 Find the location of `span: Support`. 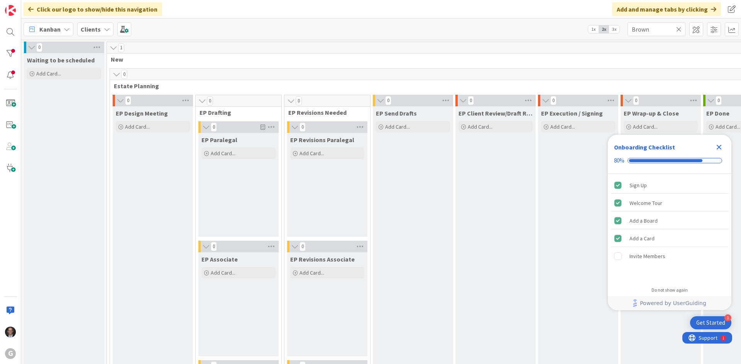

span: Support is located at coordinates (25, 6).